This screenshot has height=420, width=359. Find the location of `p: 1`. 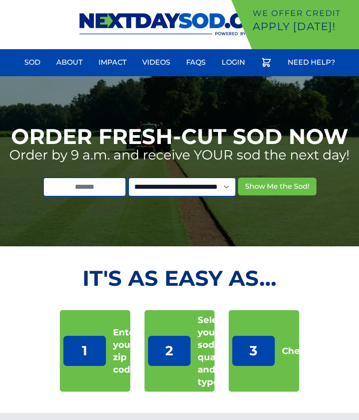

p: 1 is located at coordinates (85, 351).